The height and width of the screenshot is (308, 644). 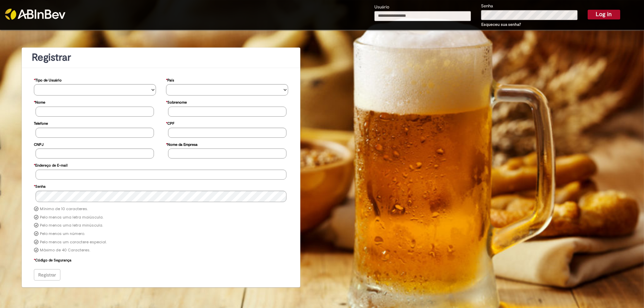 What do you see at coordinates (35, 14) in the screenshot?
I see `img: ABInbev-white.png` at bounding box center [35, 14].